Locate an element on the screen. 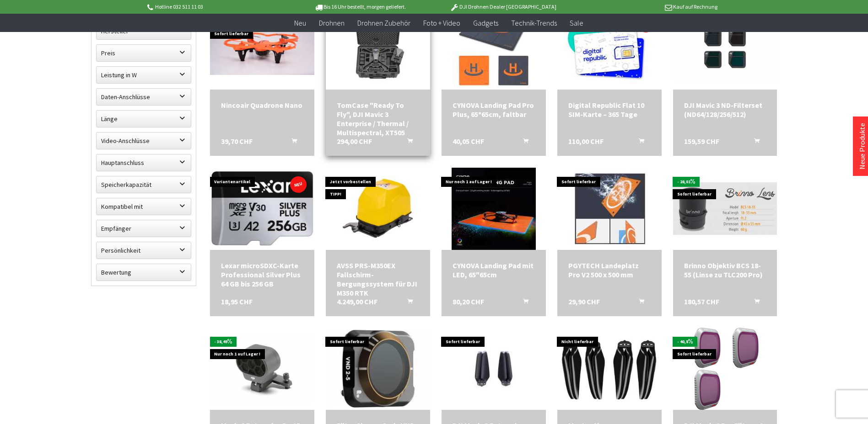 This screenshot has height=424, width=868. img: Nincoair Quadrone Nano is located at coordinates (262, 49).